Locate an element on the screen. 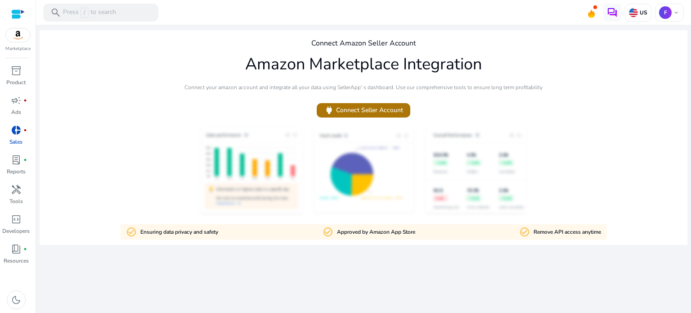 This screenshot has width=691, height=313. p: Press to search is located at coordinates (90, 13).